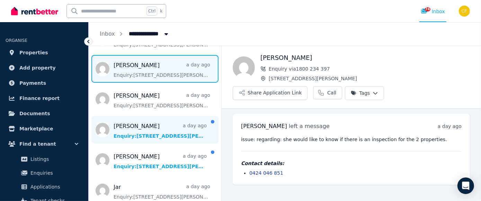 This screenshot has width=481, height=201. What do you see at coordinates (44, 53) in the screenshot?
I see `a: Properties` at bounding box center [44, 53].